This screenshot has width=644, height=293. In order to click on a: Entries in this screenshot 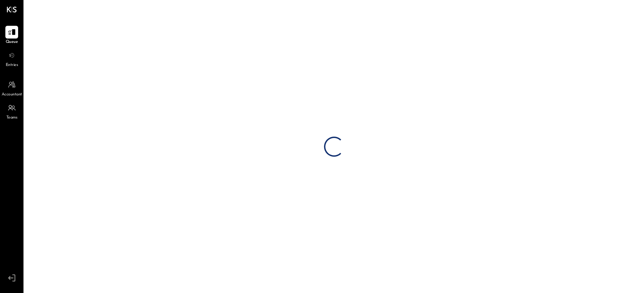, I will do `click(12, 59)`.